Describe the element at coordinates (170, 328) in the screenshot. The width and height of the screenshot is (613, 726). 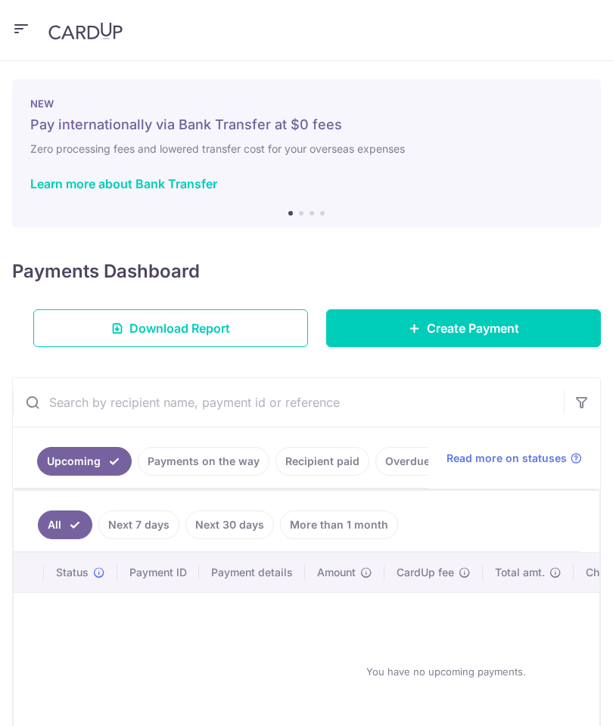
I see `a: Download Report` at that location.